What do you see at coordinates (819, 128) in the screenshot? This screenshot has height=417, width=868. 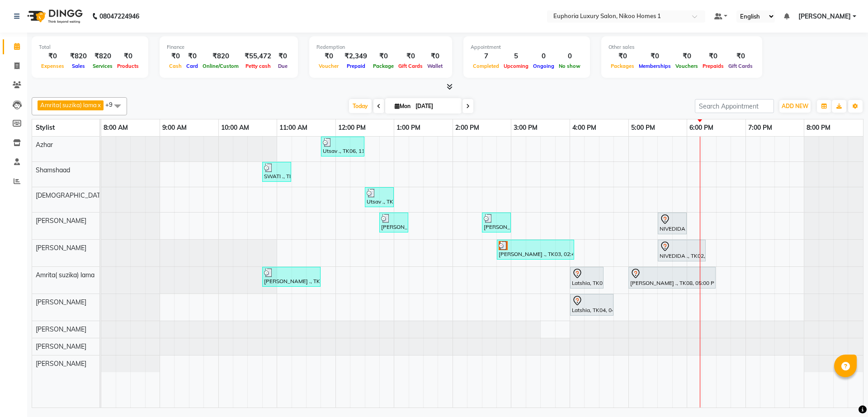 I see `a: 8:00 PM` at bounding box center [819, 128].